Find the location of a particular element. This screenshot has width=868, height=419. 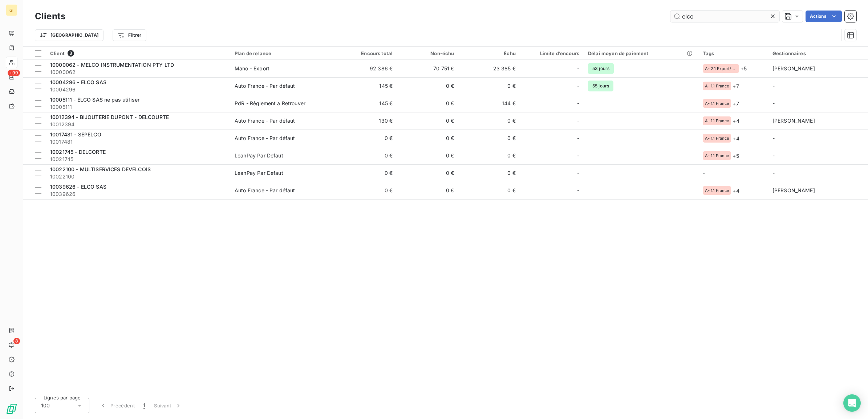

div: Plan de relance is located at coordinates (283, 53).